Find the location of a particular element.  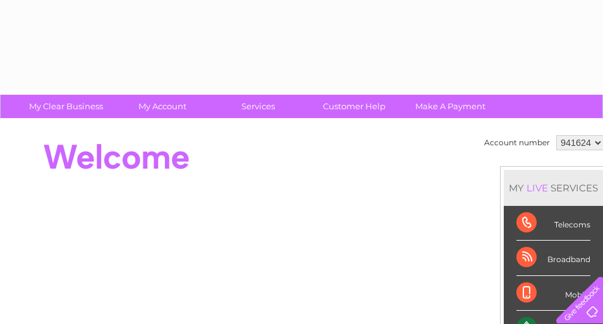

div: LIVE is located at coordinates (537, 188).